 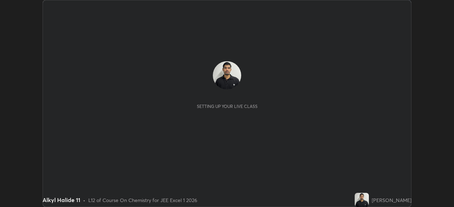 I want to click on div: Alkyl Halide 11, so click(x=61, y=200).